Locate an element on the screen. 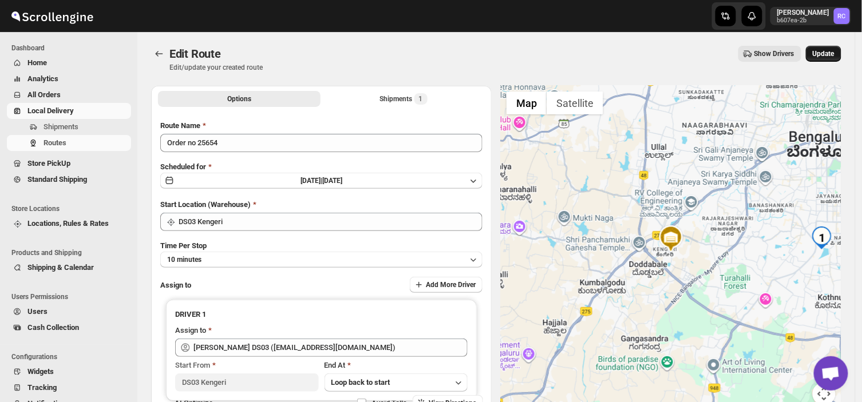 This screenshot has height=402, width=862. span: Dashboard is located at coordinates (72, 48).